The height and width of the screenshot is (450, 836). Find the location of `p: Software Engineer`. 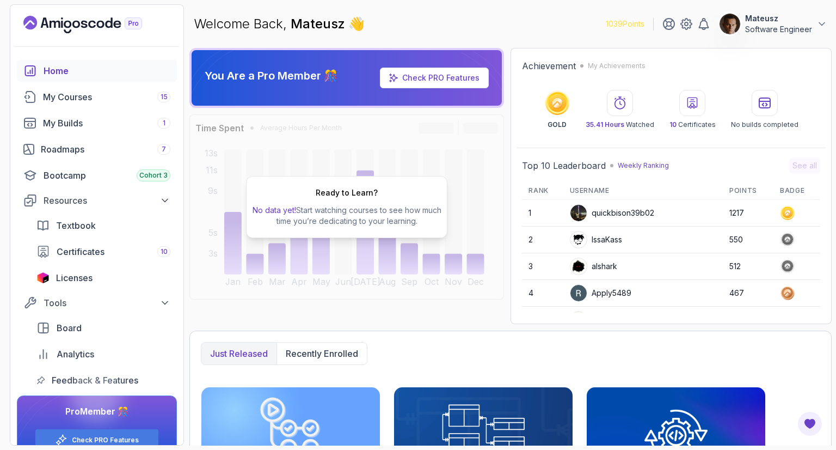

p: Software Engineer is located at coordinates (778, 29).